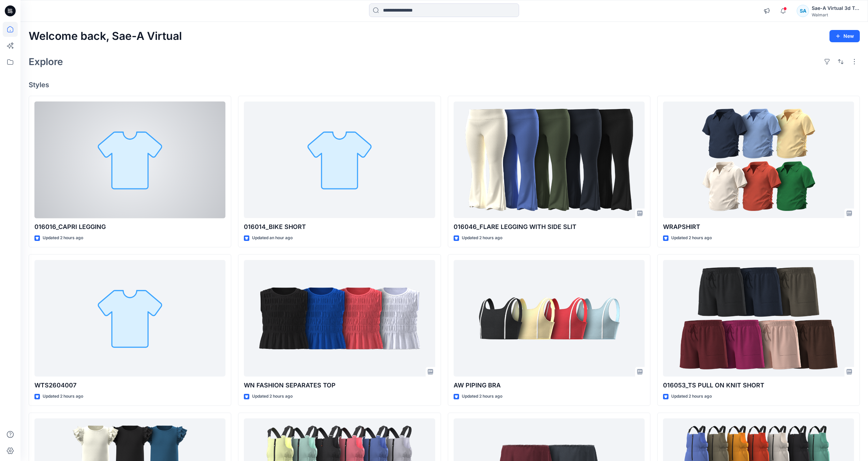 The width and height of the screenshot is (868, 461). I want to click on h2: Explore, so click(45, 62).